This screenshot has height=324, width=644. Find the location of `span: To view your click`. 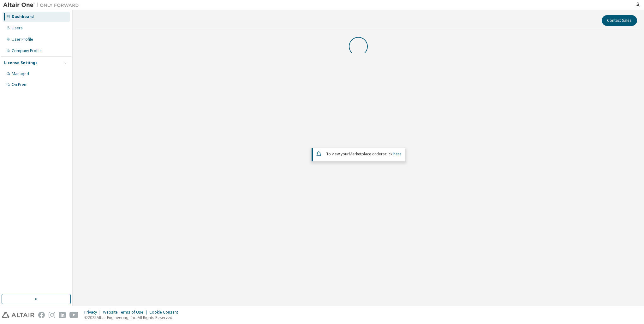

span: To view your click is located at coordinates (364, 154).